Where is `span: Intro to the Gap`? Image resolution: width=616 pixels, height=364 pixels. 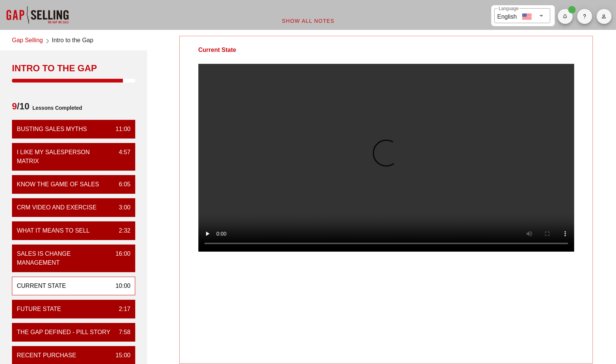
span: Intro to the Gap is located at coordinates (73, 41).